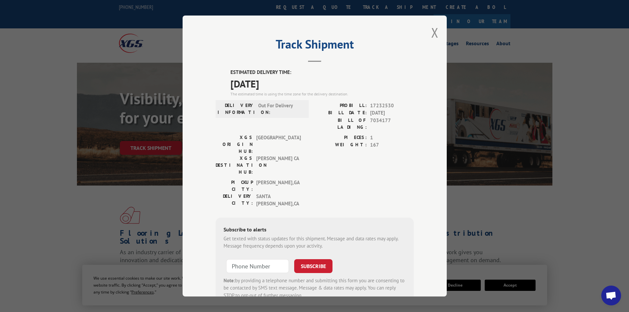  I want to click on span: Out For Delivery, so click(280, 109).